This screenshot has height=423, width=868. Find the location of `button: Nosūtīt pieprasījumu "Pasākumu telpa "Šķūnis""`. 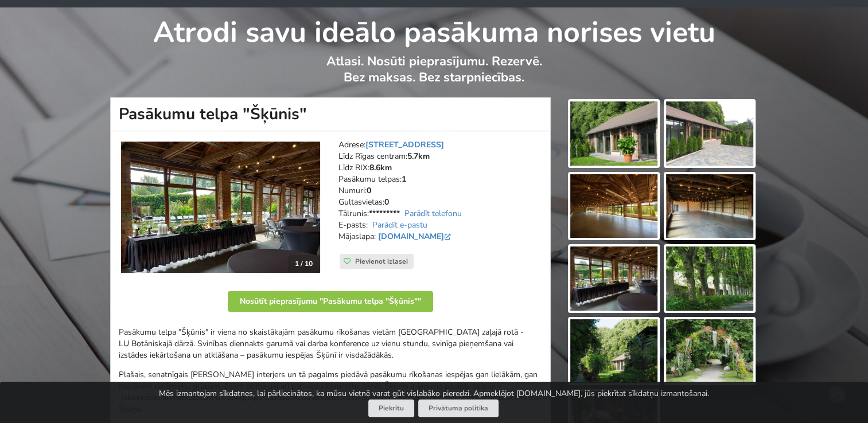

button: Nosūtīt pieprasījumu "Pasākumu telpa "Šķūnis"" is located at coordinates (330, 301).